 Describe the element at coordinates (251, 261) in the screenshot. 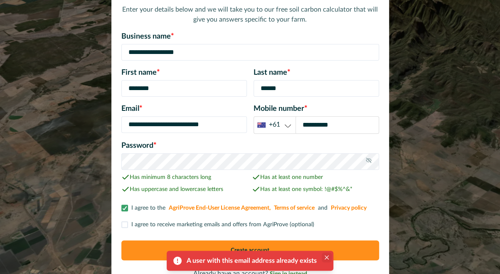

I see `div: A user with this email address already exists` at that location.